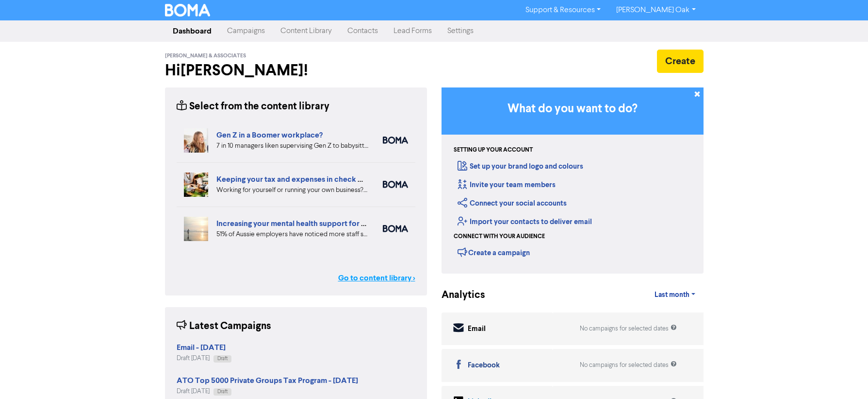 This screenshot has width=868, height=399. Describe the element at coordinates (377, 278) in the screenshot. I see `a: Go to content library >` at that location.